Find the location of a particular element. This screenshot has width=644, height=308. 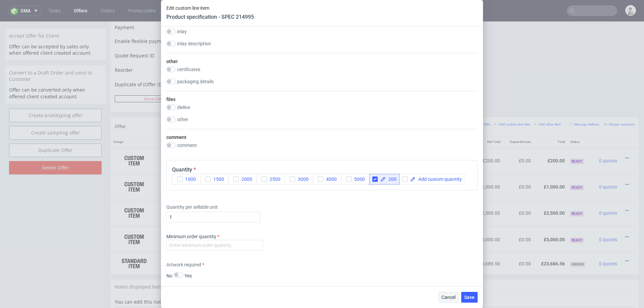

td: £1,000.00 is located at coordinates (486, 165).